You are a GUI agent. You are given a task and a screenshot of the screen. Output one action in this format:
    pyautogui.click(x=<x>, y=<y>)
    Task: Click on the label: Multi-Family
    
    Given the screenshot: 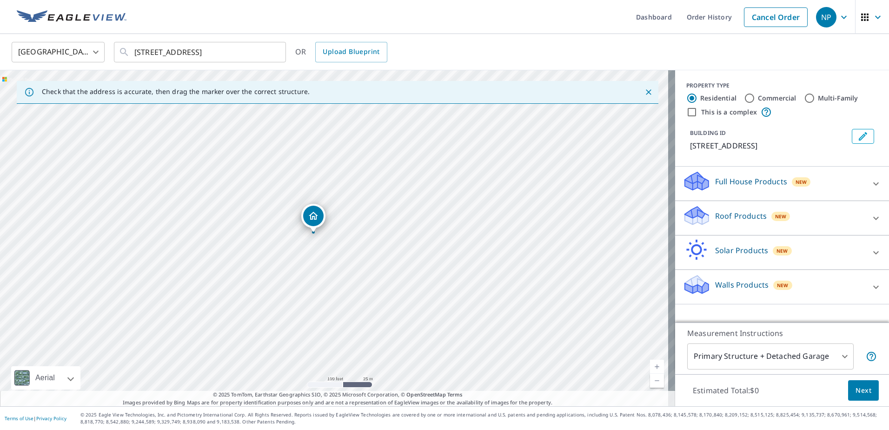 What is the action you would take?
    pyautogui.click(x=838, y=98)
    